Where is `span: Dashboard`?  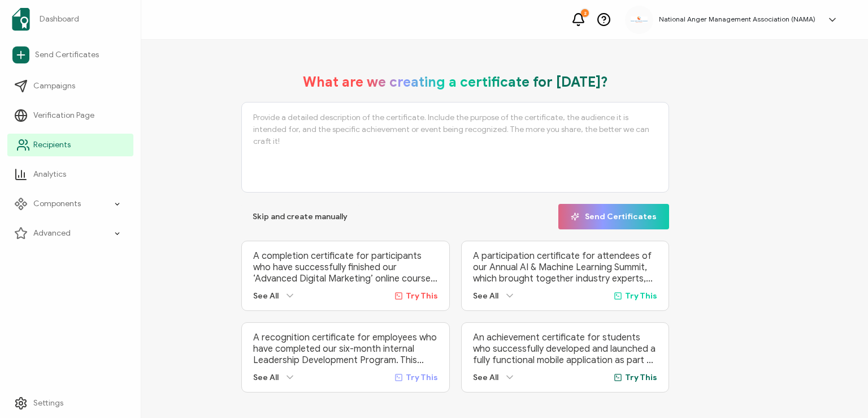
span: Dashboard is located at coordinates (59, 20).